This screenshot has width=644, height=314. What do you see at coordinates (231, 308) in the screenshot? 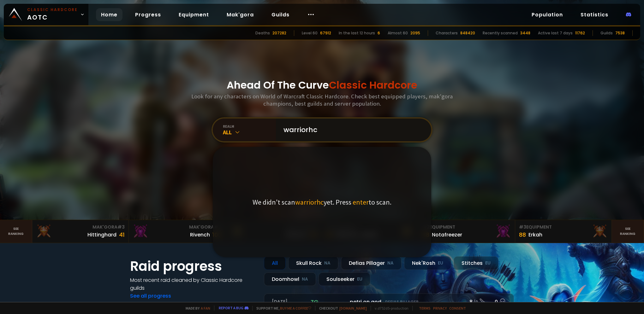
I see `a: Report a bug` at bounding box center [231, 308].